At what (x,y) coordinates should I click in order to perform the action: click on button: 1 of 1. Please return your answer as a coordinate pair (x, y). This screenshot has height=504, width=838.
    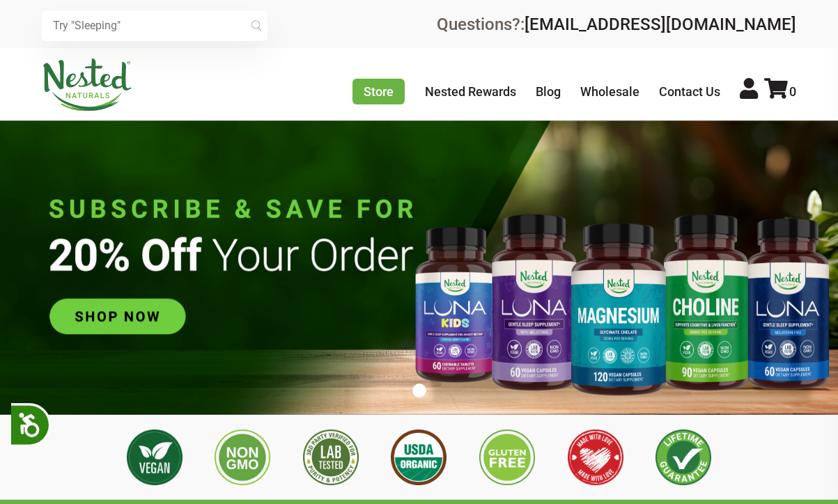
    Looking at the image, I should click on (419, 390).